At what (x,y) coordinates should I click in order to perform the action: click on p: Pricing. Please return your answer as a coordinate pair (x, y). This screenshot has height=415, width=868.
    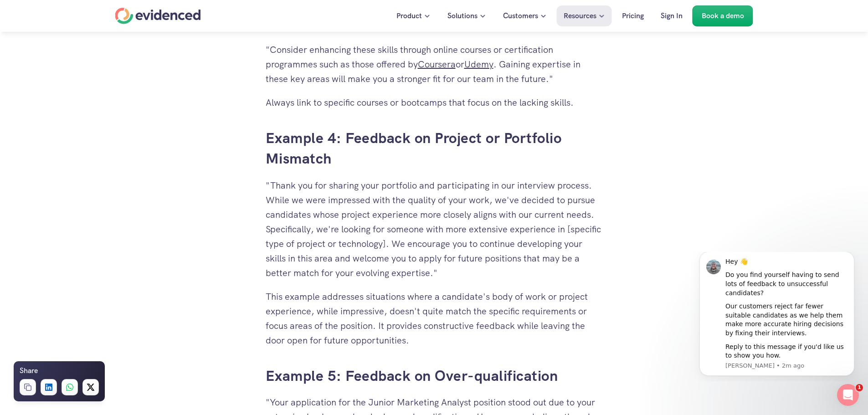
    Looking at the image, I should click on (633, 16).